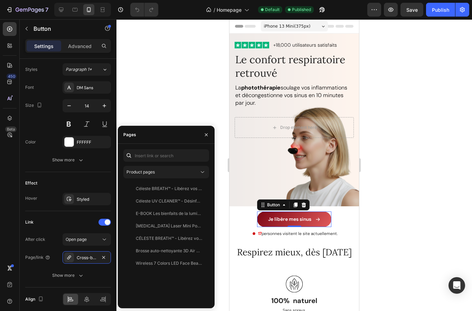 The width and height of the screenshot is (472, 311). Describe the element at coordinates (76, 239) in the screenshot. I see `span: Open page` at that location.